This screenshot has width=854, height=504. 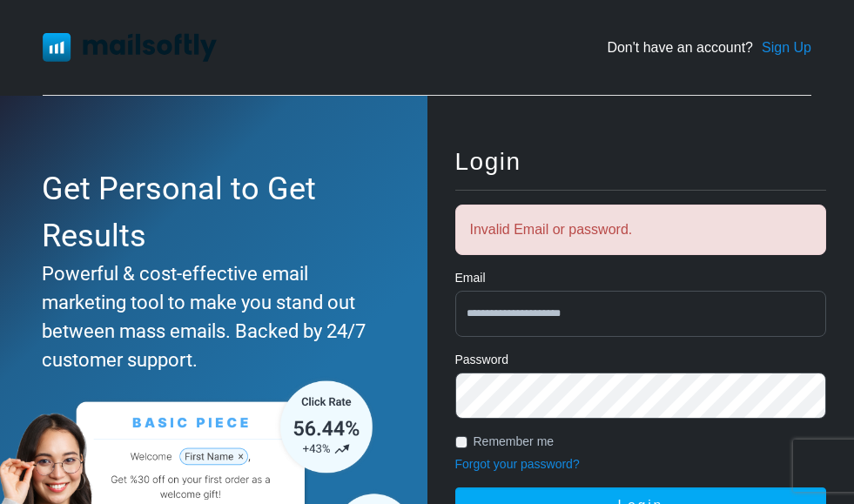 I want to click on label: Password, so click(x=482, y=359).